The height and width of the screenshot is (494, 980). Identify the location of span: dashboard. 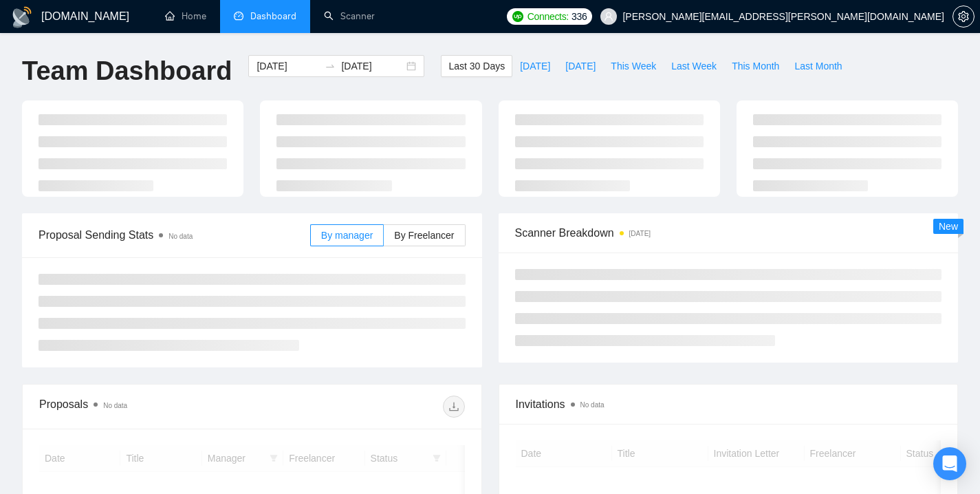
(238, 16).